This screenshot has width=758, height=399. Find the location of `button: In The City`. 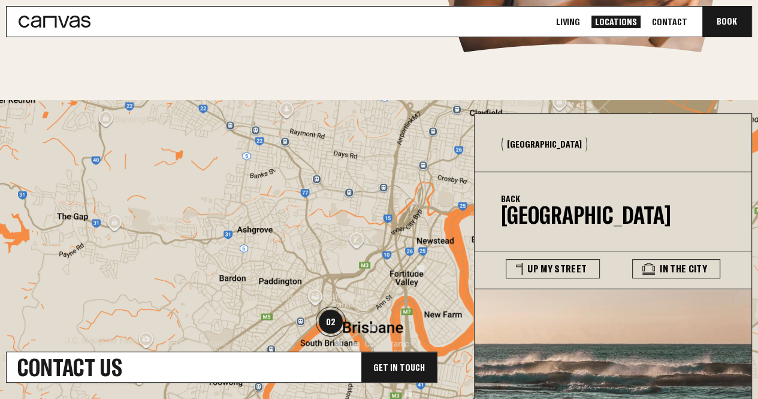

button: In The City is located at coordinates (676, 269).